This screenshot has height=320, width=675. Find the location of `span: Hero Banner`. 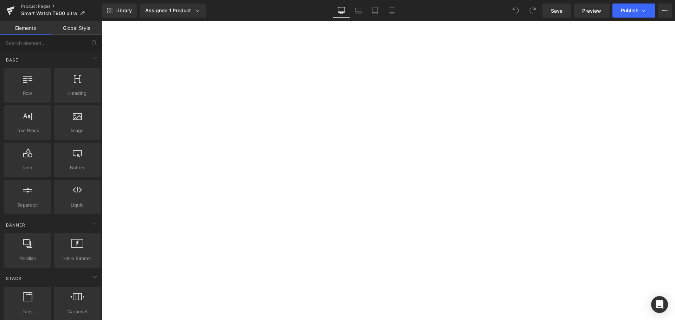

span: Hero Banner is located at coordinates (77, 258).